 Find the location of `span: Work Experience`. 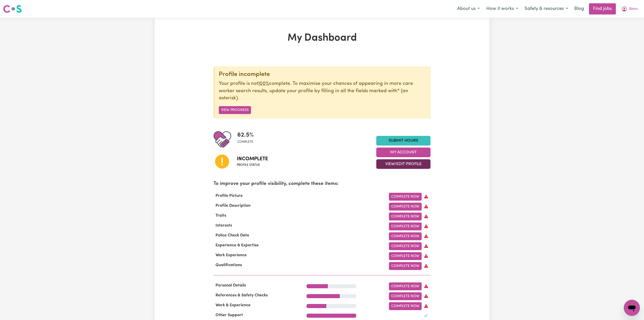

span: Work Experience is located at coordinates (231, 255).